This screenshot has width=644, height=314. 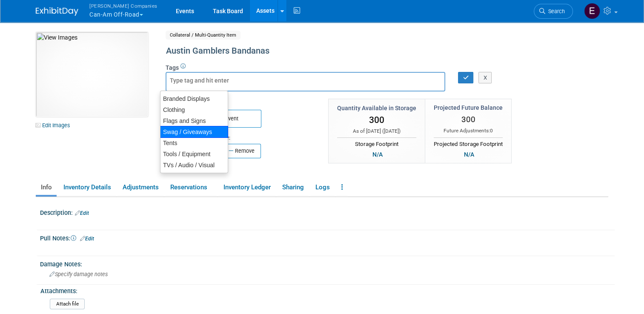 What do you see at coordinates (491, 131) in the screenshot?
I see `span: 0` at bounding box center [491, 131].